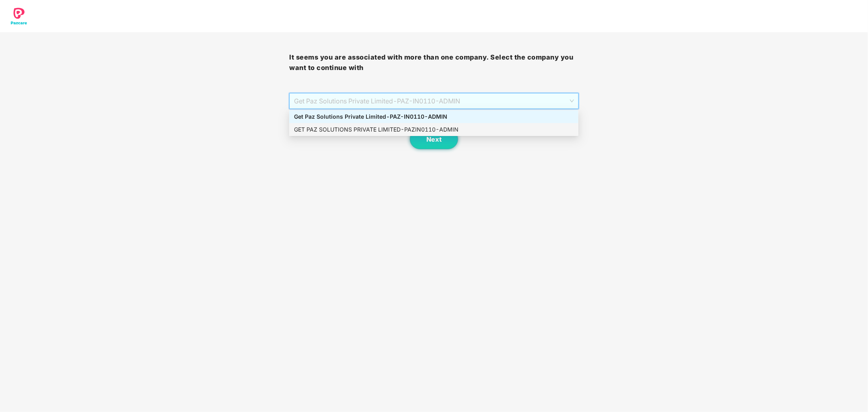 The image size is (868, 412). What do you see at coordinates (434, 139) in the screenshot?
I see `button: Next` at bounding box center [434, 139].